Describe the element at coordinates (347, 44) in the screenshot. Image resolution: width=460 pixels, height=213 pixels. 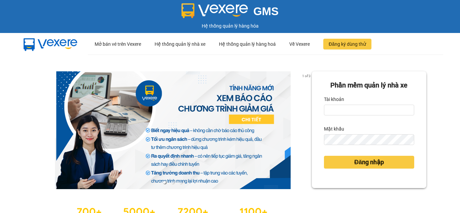
I see `span: Đăng ký dùng thử` at that location.